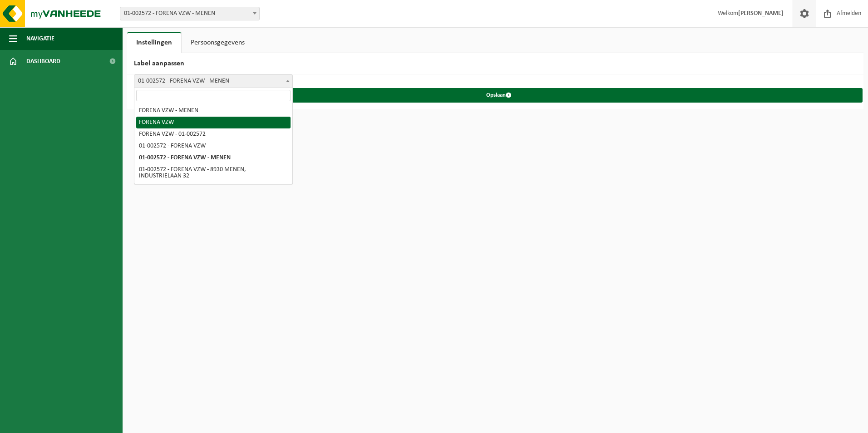 The height and width of the screenshot is (433, 868). Describe the element at coordinates (214, 123) in the screenshot. I see `li: FORENA VZW` at that location.